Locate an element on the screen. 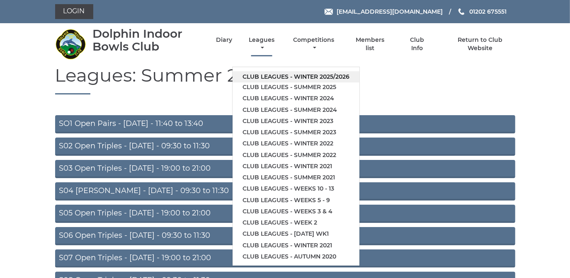  div: Dolphin Indoor Bowls Club is located at coordinates (147, 40).